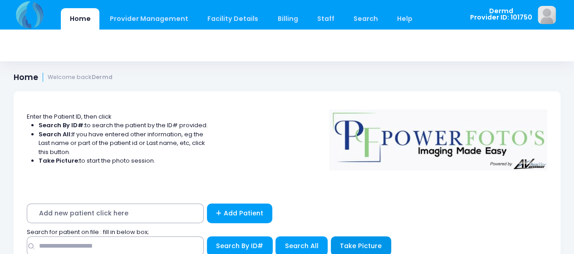 The image size is (574, 254). I want to click on a: Search, so click(365, 19).